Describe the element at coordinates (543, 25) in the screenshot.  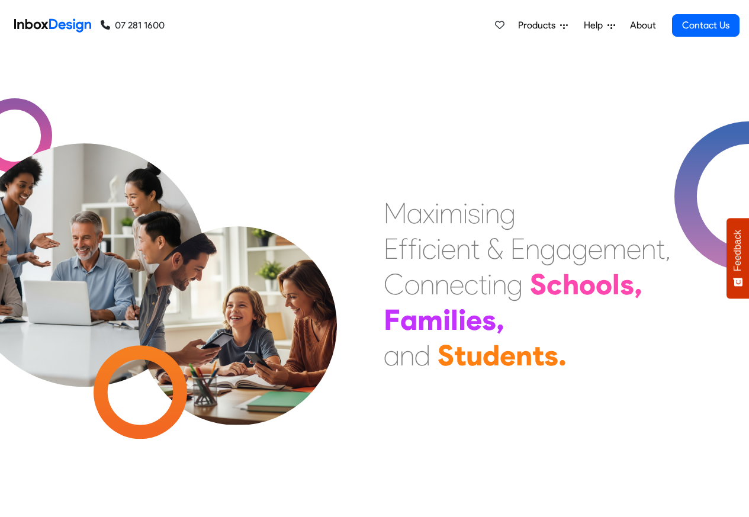
I see `a: Products` at that location.